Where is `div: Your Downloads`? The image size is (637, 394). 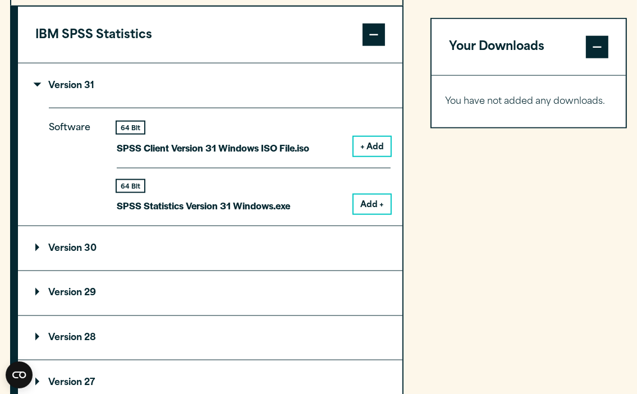
div: Your Downloads is located at coordinates (528, 100).